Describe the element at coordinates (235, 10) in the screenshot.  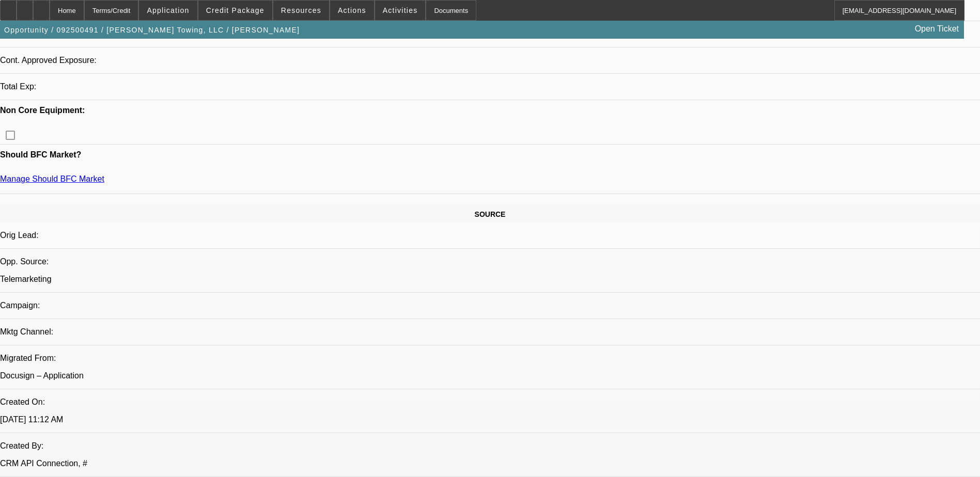
I see `span: Credit Package` at that location.